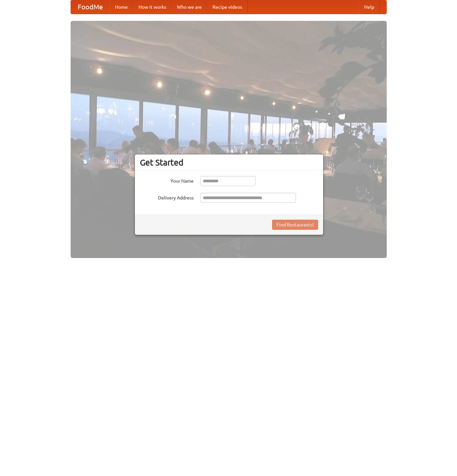 This screenshot has width=457, height=476. What do you see at coordinates (122, 7) in the screenshot?
I see `a: Home` at bounding box center [122, 7].